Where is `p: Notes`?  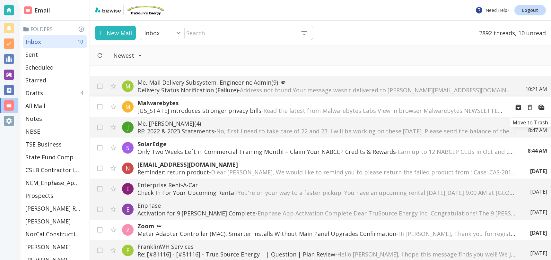 p: Notes is located at coordinates (34, 119).